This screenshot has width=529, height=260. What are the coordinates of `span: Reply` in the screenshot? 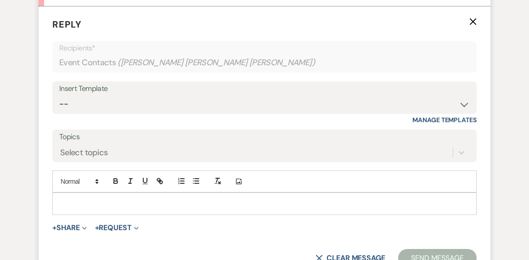 It's located at (67, 24).